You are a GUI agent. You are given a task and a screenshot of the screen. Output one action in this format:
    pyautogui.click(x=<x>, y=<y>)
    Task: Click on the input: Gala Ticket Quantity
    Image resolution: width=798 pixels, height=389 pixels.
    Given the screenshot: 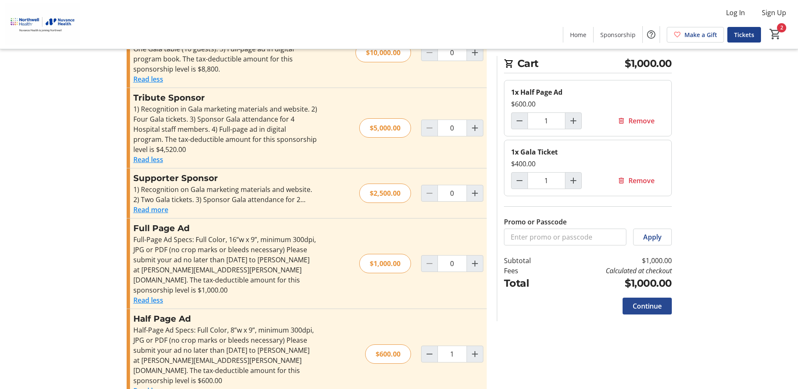 What is the action you would take?
    pyautogui.click(x=547, y=180)
    